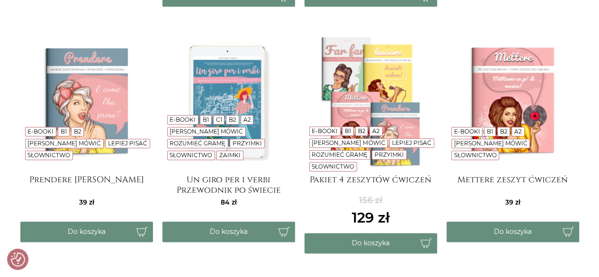 The image size is (599, 277). What do you see at coordinates (371, 184) in the screenshot?
I see `h4: Pakiet 4 zeszytów ćwiczeń` at bounding box center [371, 184].